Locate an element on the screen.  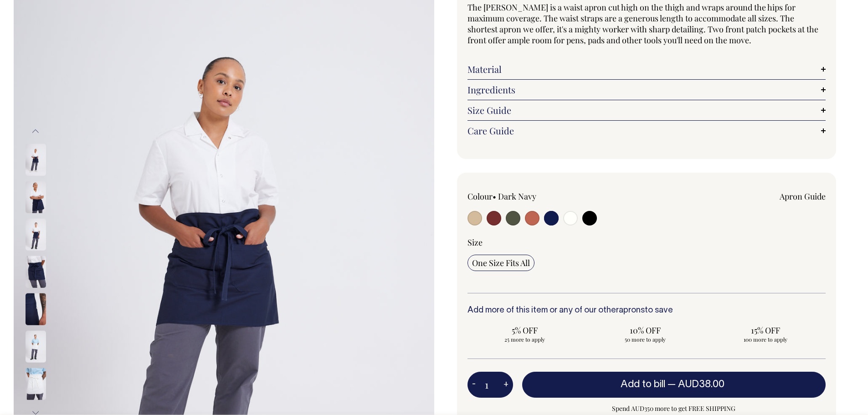
span: 100 more to apply is located at coordinates (766, 339).